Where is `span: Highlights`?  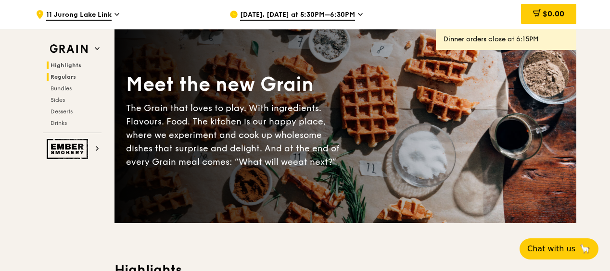
span: Highlights is located at coordinates (66, 65).